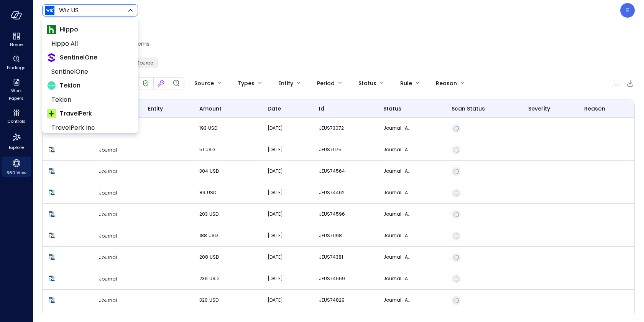 This screenshot has height=322, width=644. I want to click on img: SentinelOne, so click(51, 57).